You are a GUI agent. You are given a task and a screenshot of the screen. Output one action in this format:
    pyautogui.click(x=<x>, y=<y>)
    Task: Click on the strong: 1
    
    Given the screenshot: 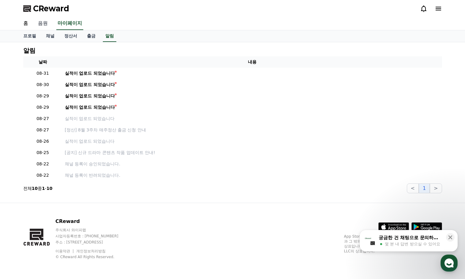 What is the action you would take?
    pyautogui.click(x=43, y=188)
    